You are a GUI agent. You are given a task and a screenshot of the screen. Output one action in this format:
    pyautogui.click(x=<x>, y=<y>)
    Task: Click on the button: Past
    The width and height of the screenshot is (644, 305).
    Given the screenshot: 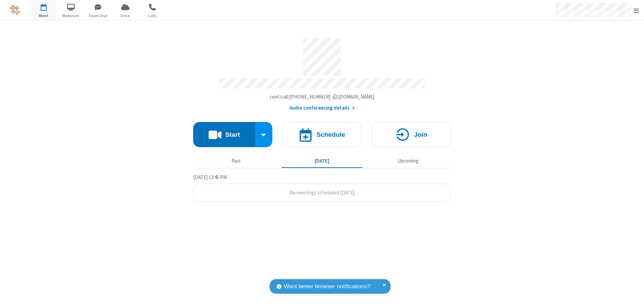 What is the action you would take?
    pyautogui.click(x=236, y=161)
    